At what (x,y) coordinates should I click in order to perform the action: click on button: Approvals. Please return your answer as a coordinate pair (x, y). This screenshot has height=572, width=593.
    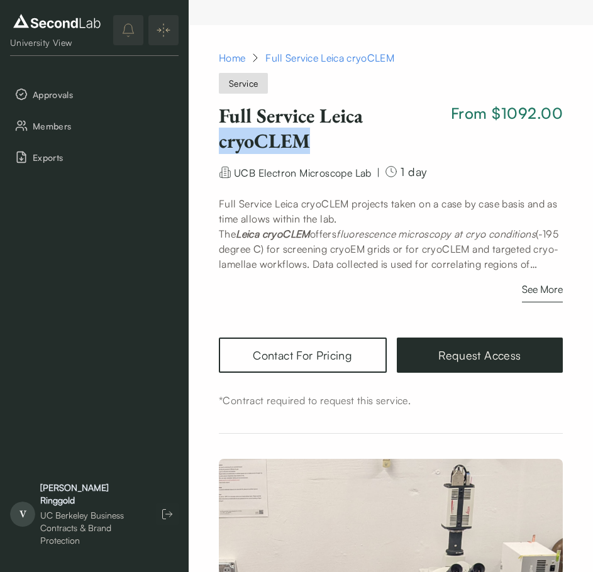
    Looking at the image, I should click on (94, 94).